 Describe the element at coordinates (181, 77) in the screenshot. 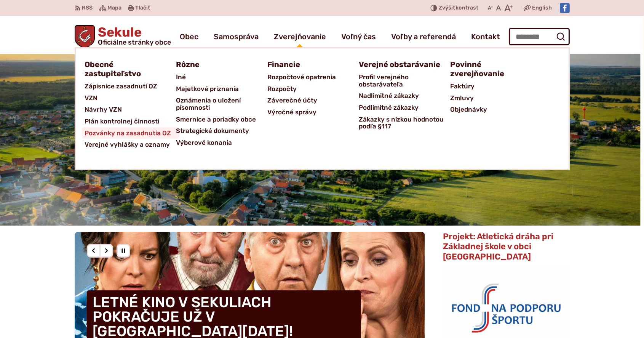

I see `span: Iné` at that location.